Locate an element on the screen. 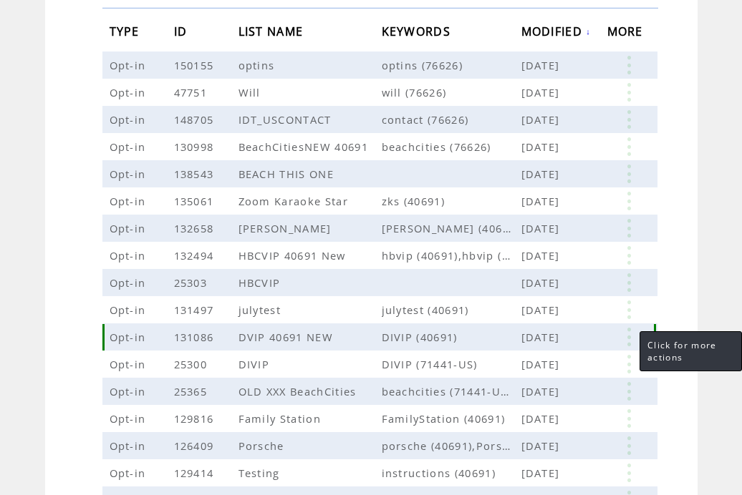 This screenshot has width=742, height=495. span: will (76626) is located at coordinates (451, 92).